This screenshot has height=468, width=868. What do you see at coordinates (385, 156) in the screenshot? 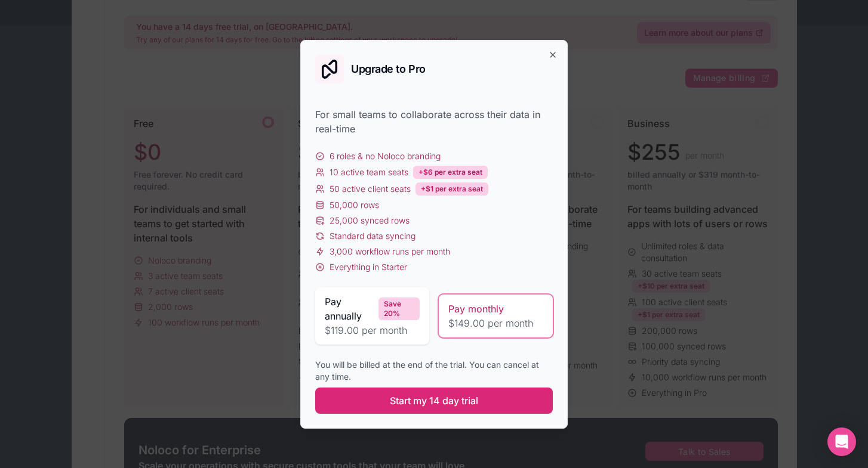
I see `span: 6 roles & no Noloco branding` at bounding box center [385, 156].